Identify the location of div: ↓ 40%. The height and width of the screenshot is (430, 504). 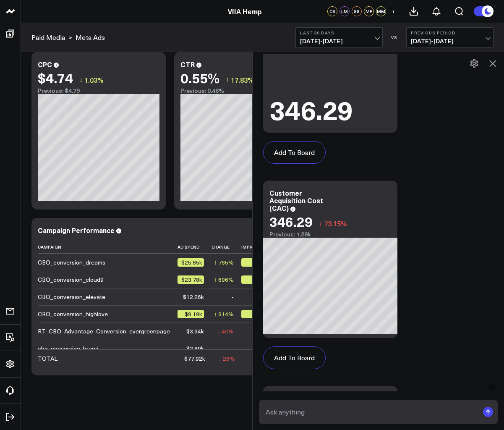
(226, 331).